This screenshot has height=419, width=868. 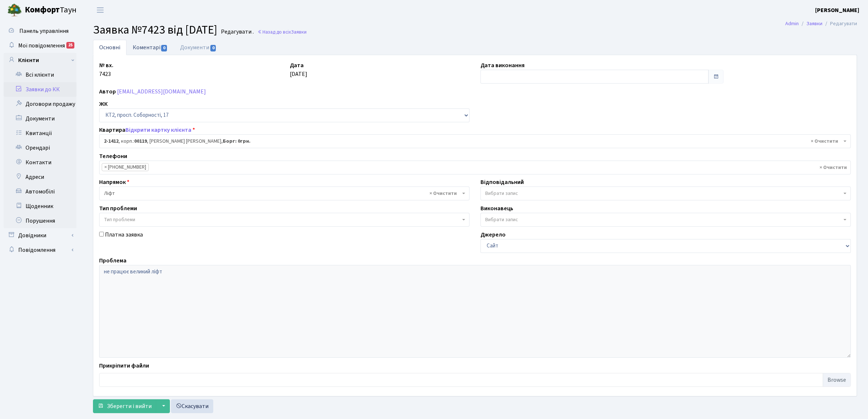 I want to click on a: Договори продажу, so click(x=40, y=104).